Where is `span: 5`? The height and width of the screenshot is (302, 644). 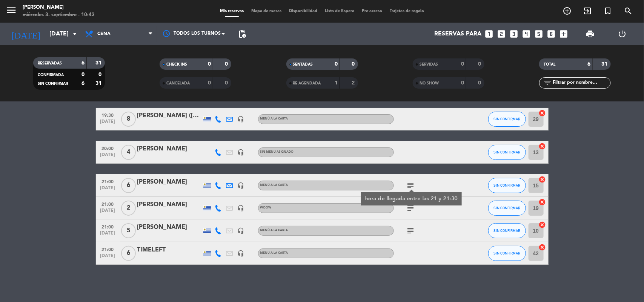
span: 5 is located at coordinates (128, 231).